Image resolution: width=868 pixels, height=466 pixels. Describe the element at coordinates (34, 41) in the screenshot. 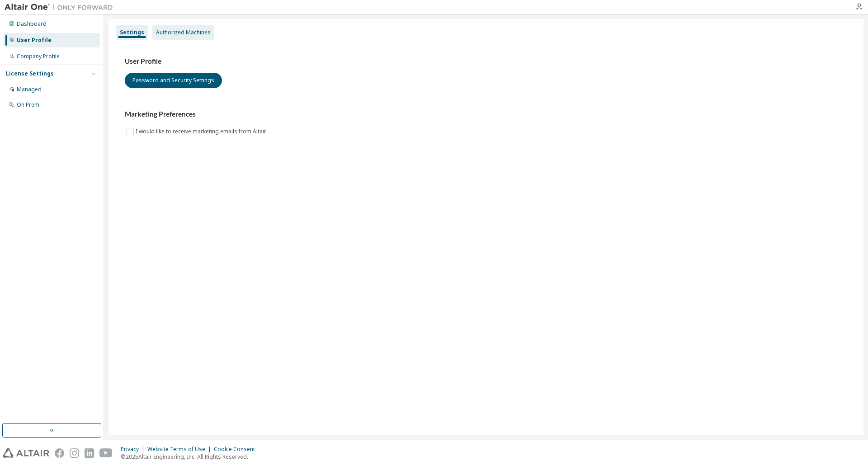

I see `div: User Profile` at that location.